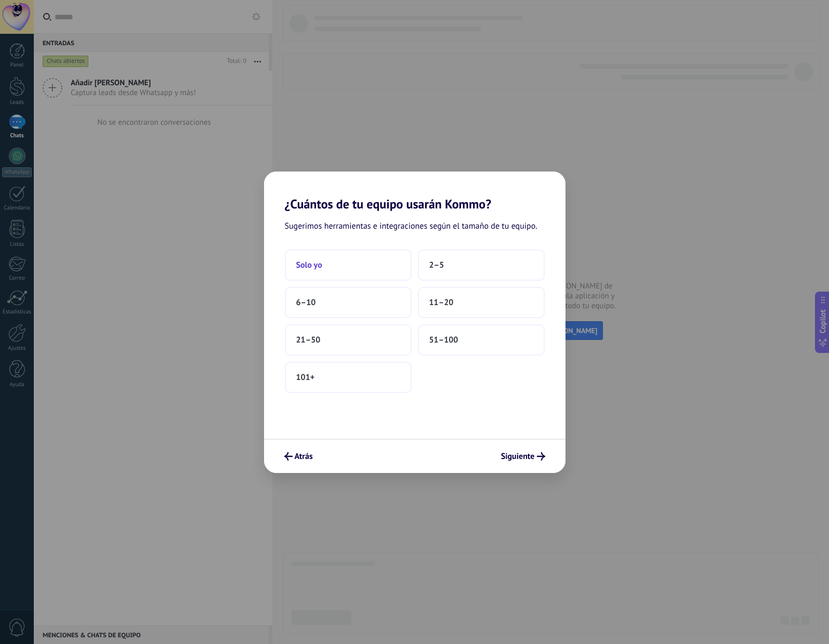 Image resolution: width=829 pixels, height=644 pixels. I want to click on span: Solo yo, so click(310, 265).